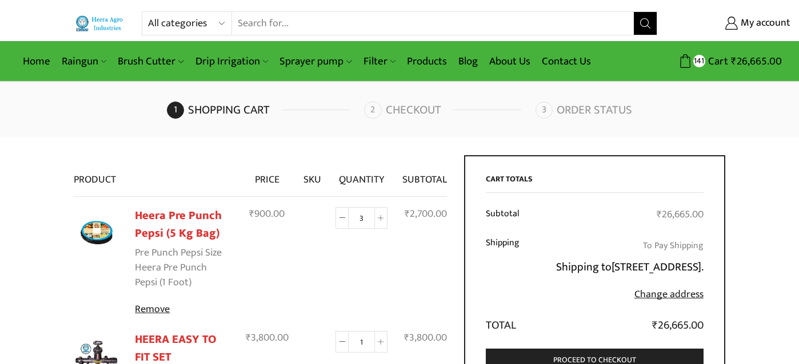  What do you see at coordinates (448, 110) in the screenshot?
I see `a: Checkout` at bounding box center [448, 110].